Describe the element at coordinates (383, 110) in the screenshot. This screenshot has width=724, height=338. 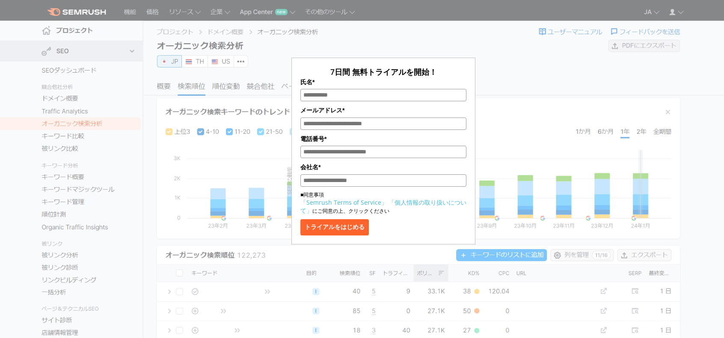
I see `label: メールアドレス*` at that location.